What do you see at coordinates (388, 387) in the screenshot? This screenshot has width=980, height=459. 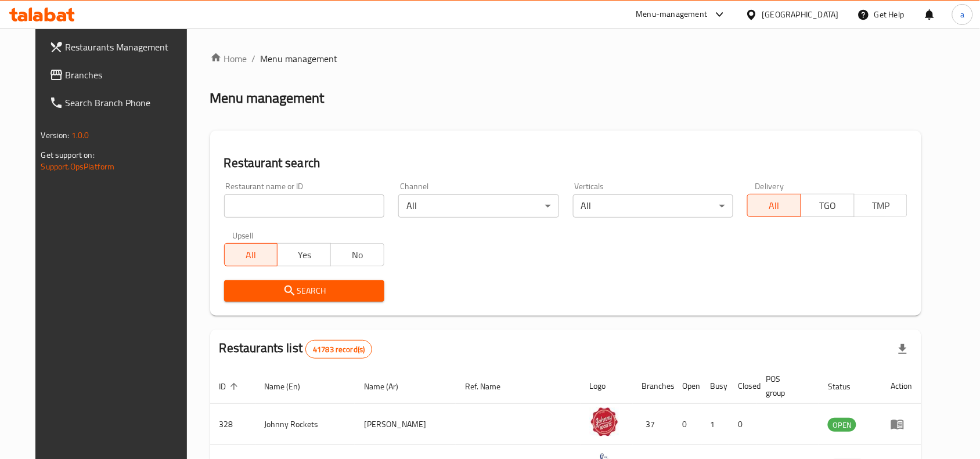 I see `span: Name (Ar)` at bounding box center [388, 387].